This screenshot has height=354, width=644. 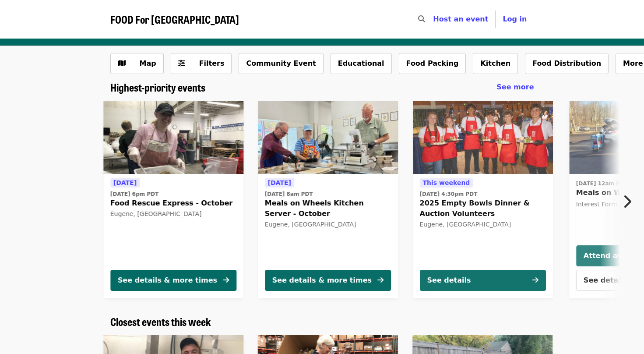 What do you see at coordinates (137, 64) in the screenshot?
I see `button: Show map view` at bounding box center [137, 64].